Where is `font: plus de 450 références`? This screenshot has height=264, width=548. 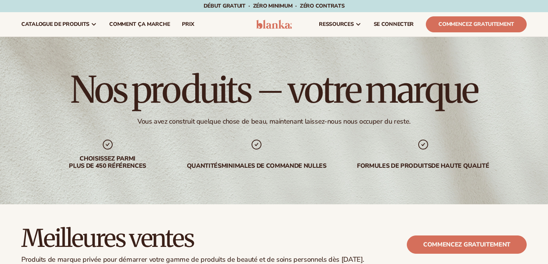
font: plus de 450 références is located at coordinates (107, 166).